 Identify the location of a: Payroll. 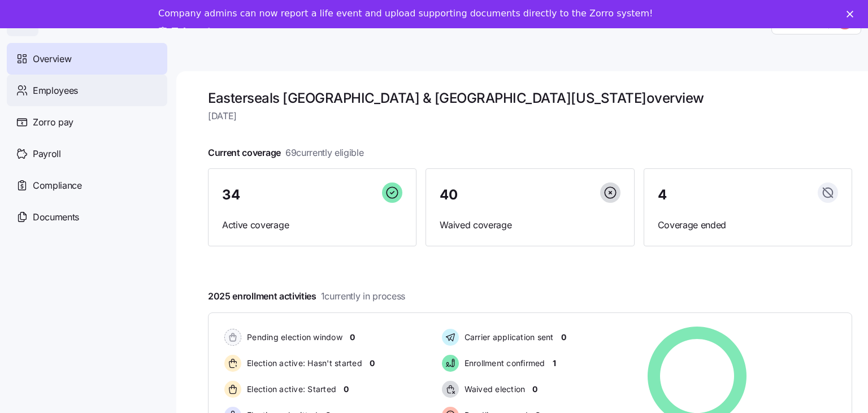
(87, 154).